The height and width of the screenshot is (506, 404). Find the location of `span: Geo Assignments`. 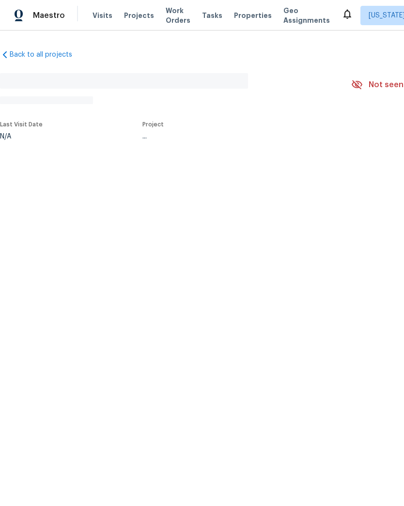

span: Geo Assignments is located at coordinates (307, 15).